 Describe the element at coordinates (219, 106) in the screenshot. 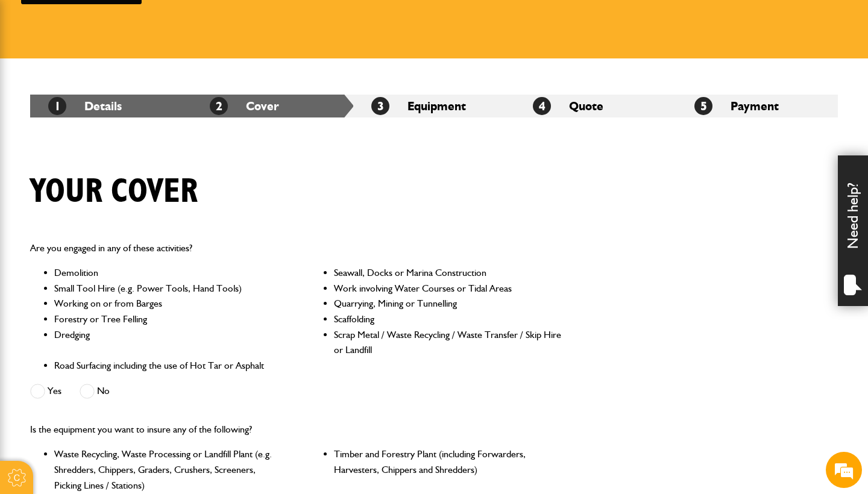

I see `span: 2` at that location.